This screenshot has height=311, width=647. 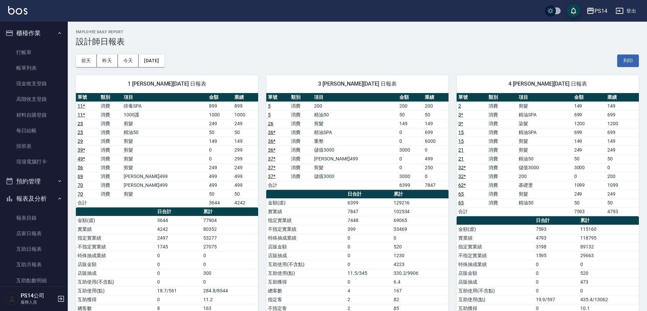 What do you see at coordinates (306, 274) in the screenshot?
I see `td: 互助使用(點)` at bounding box center [306, 274].